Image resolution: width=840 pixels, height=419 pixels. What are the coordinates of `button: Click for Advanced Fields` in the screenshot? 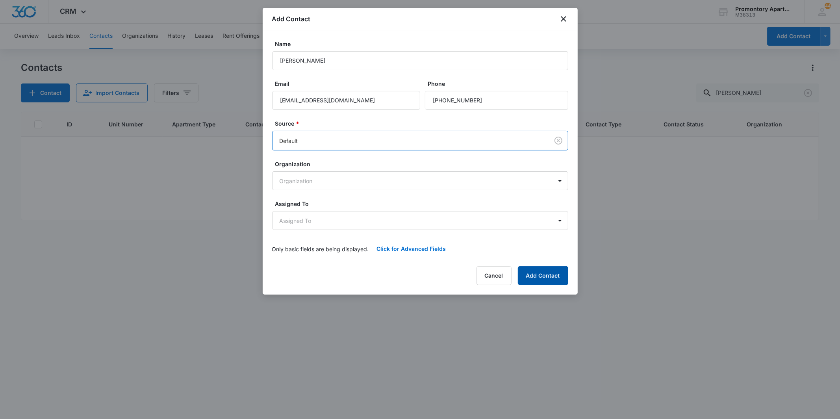 It's located at (411, 249).